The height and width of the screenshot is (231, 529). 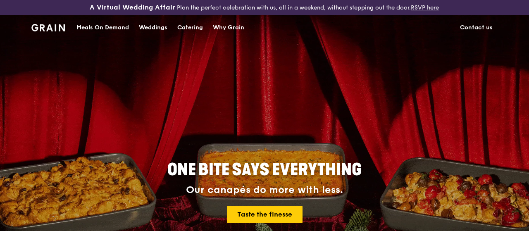 I want to click on div: Why Grain, so click(x=229, y=28).